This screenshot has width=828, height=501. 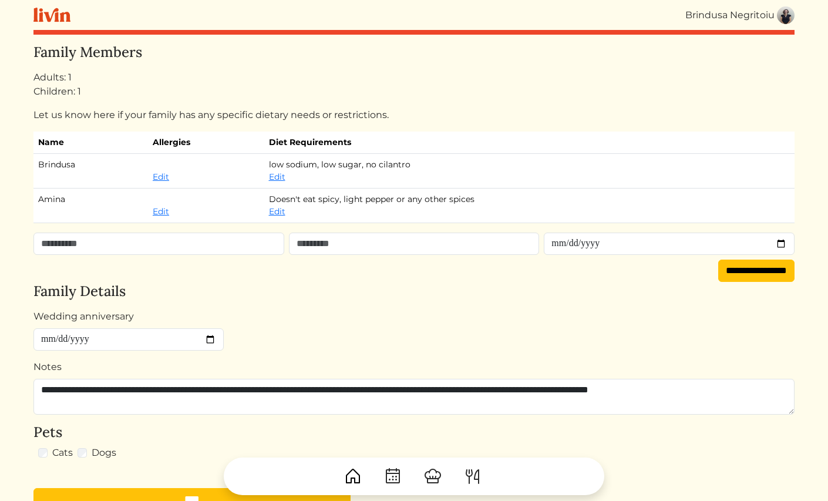 What do you see at coordinates (785, 15) in the screenshot?
I see `img: c15db4d125c5077944d978e01c107d59` at bounding box center [785, 15].